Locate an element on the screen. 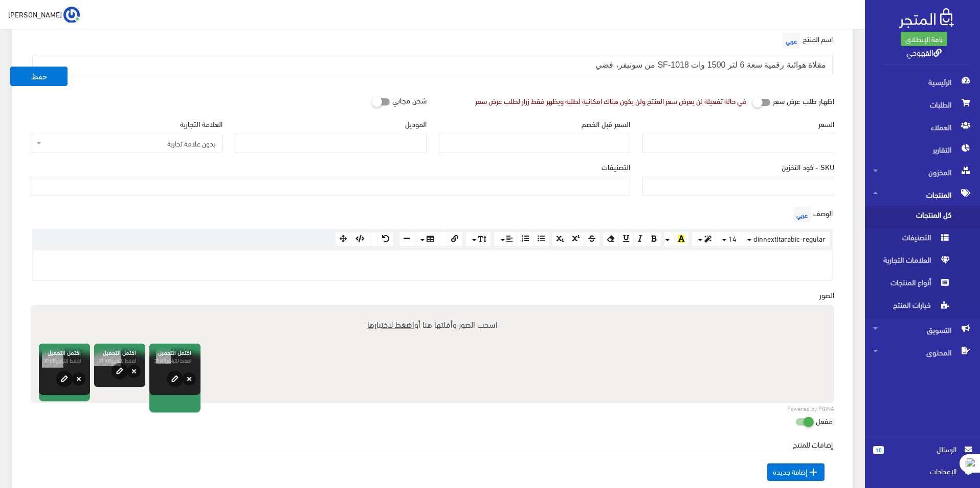  span: التسويق is located at coordinates (922, 329).